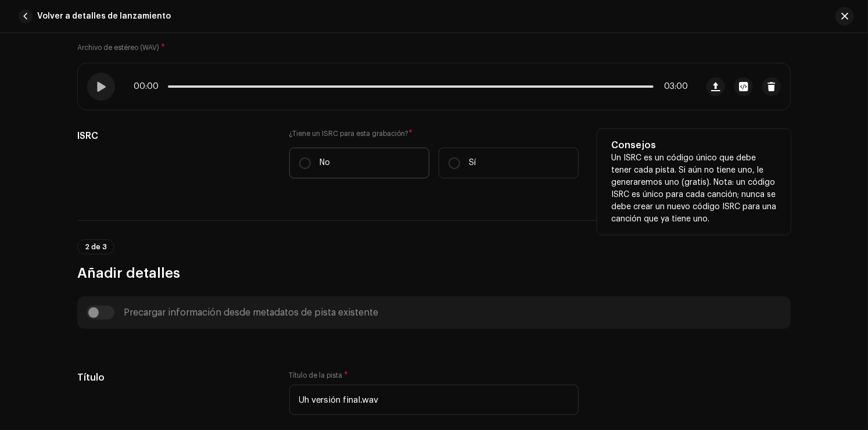 The height and width of the screenshot is (430, 868). I want to click on h5: ISRC, so click(174, 136).